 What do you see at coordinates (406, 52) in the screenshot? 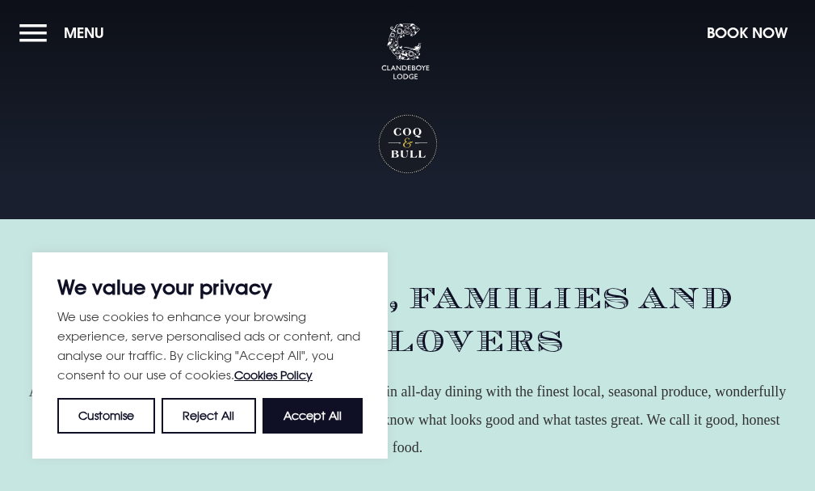
I see `img: Clandeboye Lodge` at bounding box center [406, 52].